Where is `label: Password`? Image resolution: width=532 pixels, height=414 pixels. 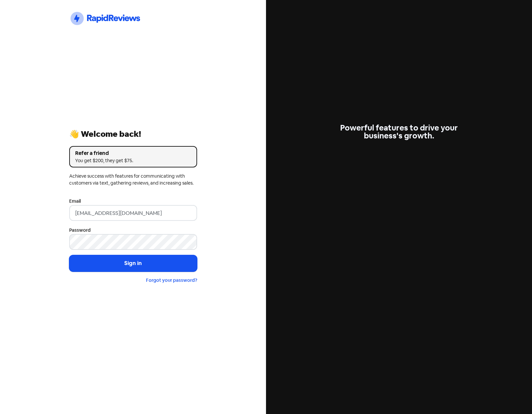
label: Password is located at coordinates (80, 230).